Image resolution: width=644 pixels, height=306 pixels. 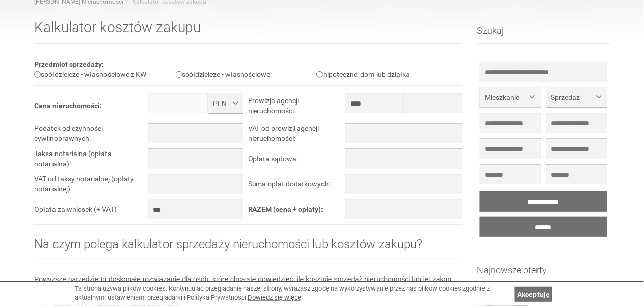 I want to click on b: Cena nieruchomości:, so click(x=68, y=106).